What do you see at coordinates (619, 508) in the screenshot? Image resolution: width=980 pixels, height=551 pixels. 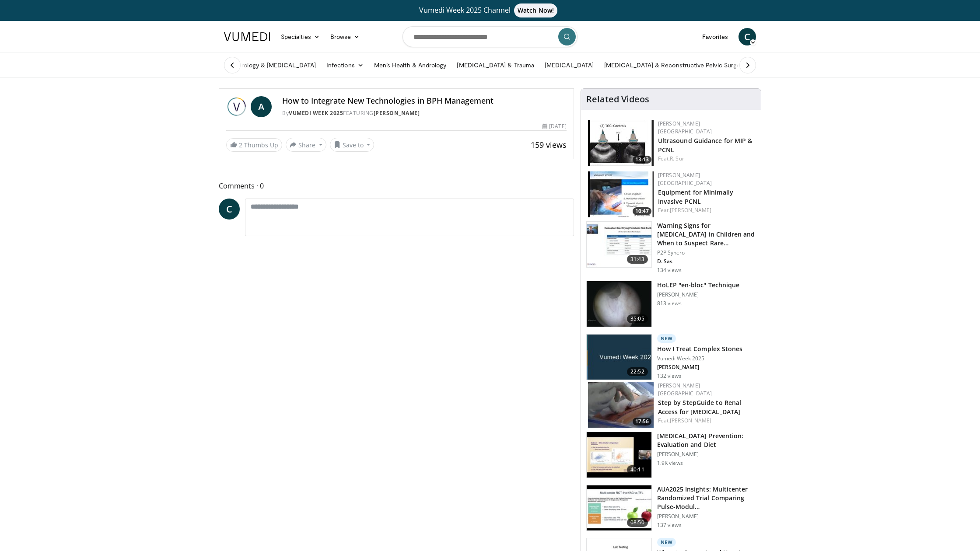 I see `img: 27ac267d-a92e-46b4-85e5-6df4a95959ca.150x105_q85_crop-smart_upscale.jpg` at bounding box center [619, 508].